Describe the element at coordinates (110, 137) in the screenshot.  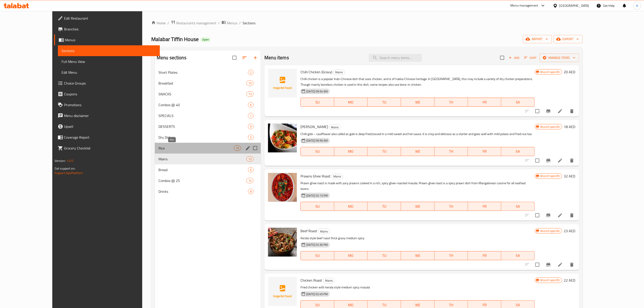
I see `span: Coverage Report` at that location.